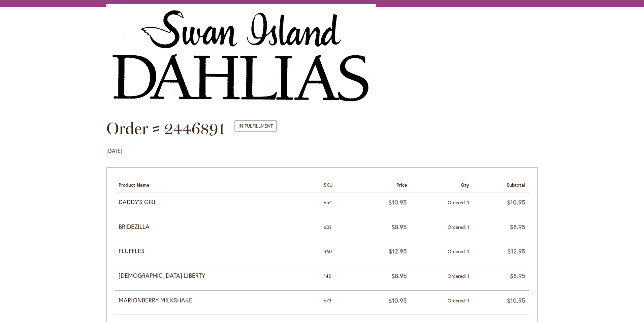 This screenshot has width=644, height=322. Describe the element at coordinates (218, 202) in the screenshot. I see `strong: DADDY'S GIRL` at that location.